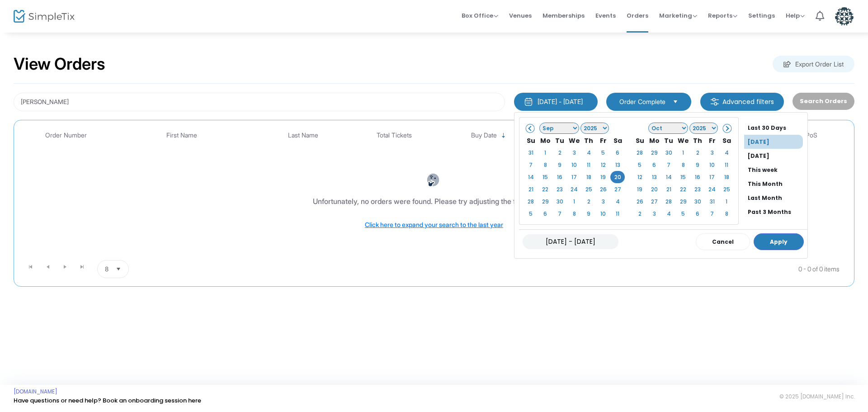 The width and height of the screenshot is (868, 412). I want to click on li: This Month, so click(776, 184).